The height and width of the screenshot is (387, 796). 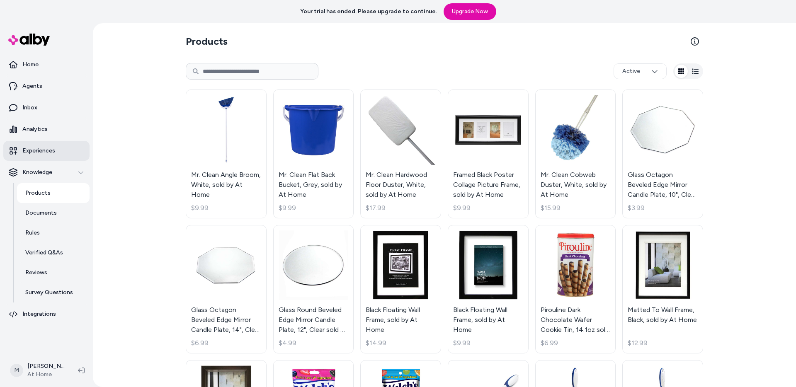 I want to click on a: Reviews, so click(x=53, y=273).